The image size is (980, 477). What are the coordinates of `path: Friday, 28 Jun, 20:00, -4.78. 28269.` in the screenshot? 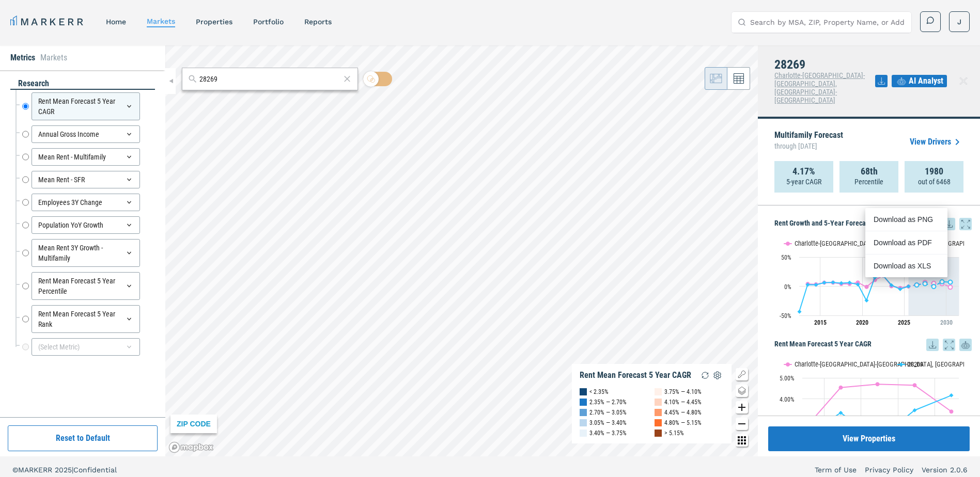 It's located at (901, 289).